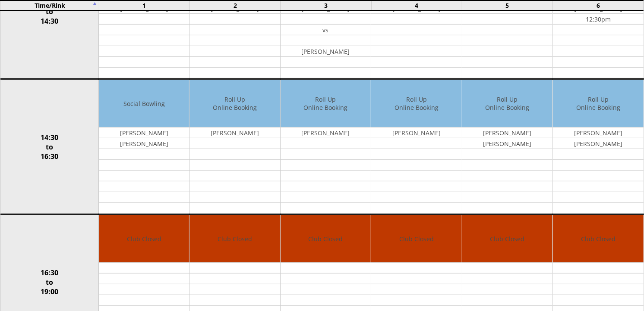 The height and width of the screenshot is (311, 644). What do you see at coordinates (598, 19) in the screenshot?
I see `td: 12:30pm` at bounding box center [598, 19].